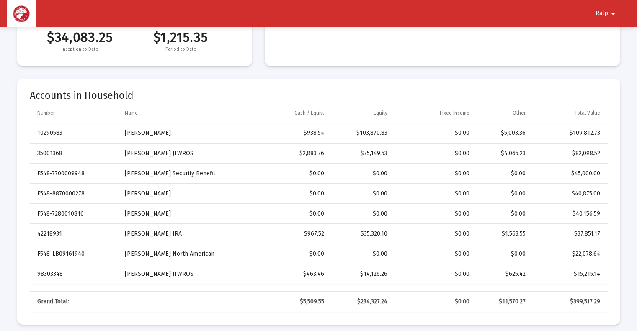 The height and width of the screenshot is (331, 637). I want to click on div: $4,065.23, so click(504, 154).